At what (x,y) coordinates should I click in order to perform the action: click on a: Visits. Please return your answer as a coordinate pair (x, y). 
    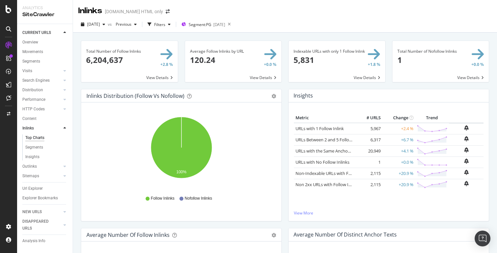
    Looking at the image, I should click on (42, 71).